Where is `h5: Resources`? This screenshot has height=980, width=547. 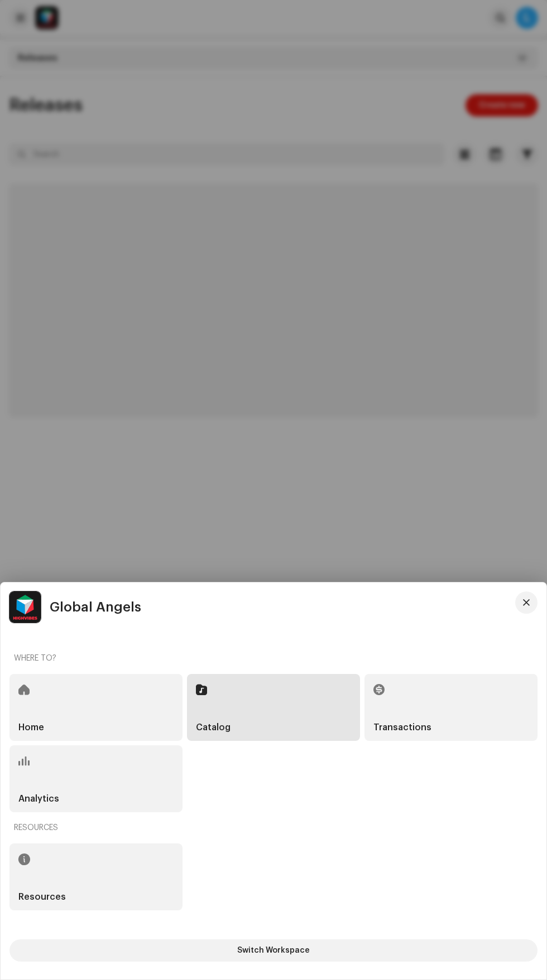 h5: Resources is located at coordinates (42, 897).